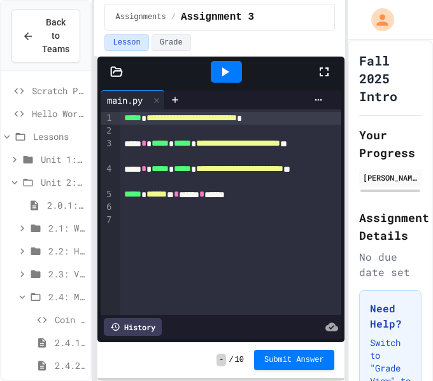 The height and width of the screenshot is (381, 433). I want to click on span: 2.0.1: Unit Overview, so click(66, 205).